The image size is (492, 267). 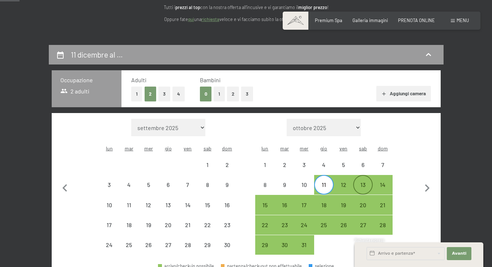 What do you see at coordinates (417, 20) in the screenshot?
I see `span: PRENOTA ONLINE` at bounding box center [417, 20].